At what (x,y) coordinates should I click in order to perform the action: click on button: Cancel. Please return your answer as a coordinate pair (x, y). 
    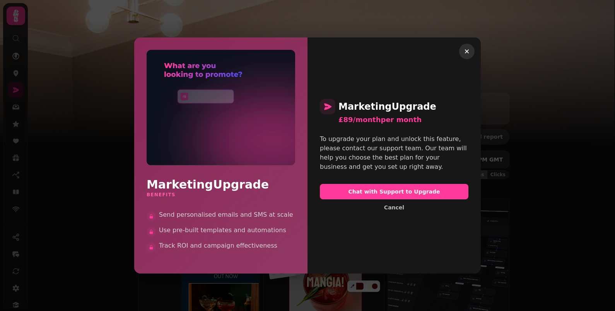
    Looking at the image, I should click on (394, 208).